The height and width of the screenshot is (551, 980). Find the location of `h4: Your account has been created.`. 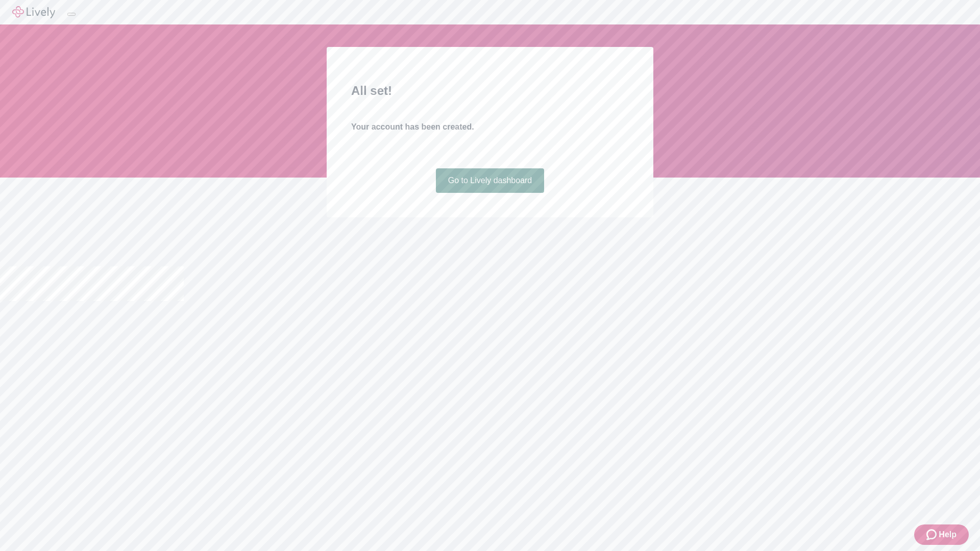

h4: Your account has been created. is located at coordinates (490, 127).